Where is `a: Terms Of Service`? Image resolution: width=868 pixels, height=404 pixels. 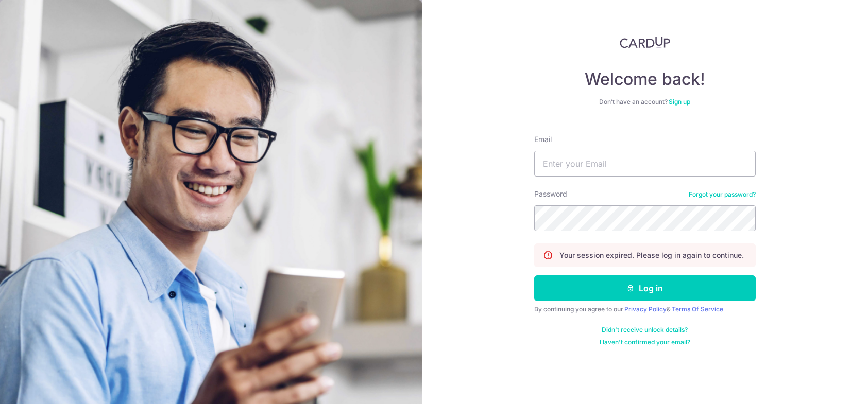 a: Terms Of Service is located at coordinates (697, 309).